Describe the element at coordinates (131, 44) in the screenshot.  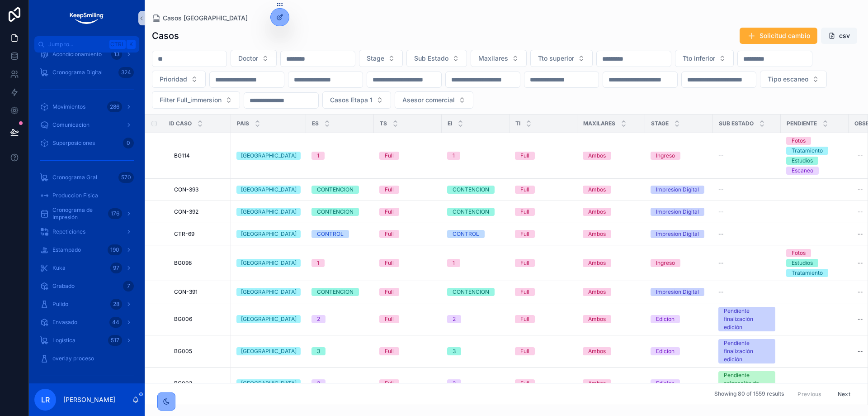
I see `span: K` at that location.